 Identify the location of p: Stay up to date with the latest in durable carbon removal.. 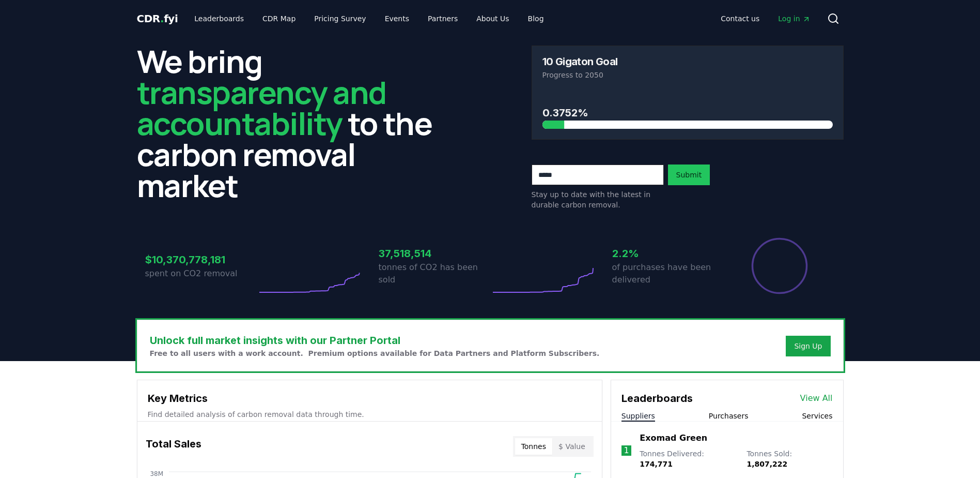
(598, 200).